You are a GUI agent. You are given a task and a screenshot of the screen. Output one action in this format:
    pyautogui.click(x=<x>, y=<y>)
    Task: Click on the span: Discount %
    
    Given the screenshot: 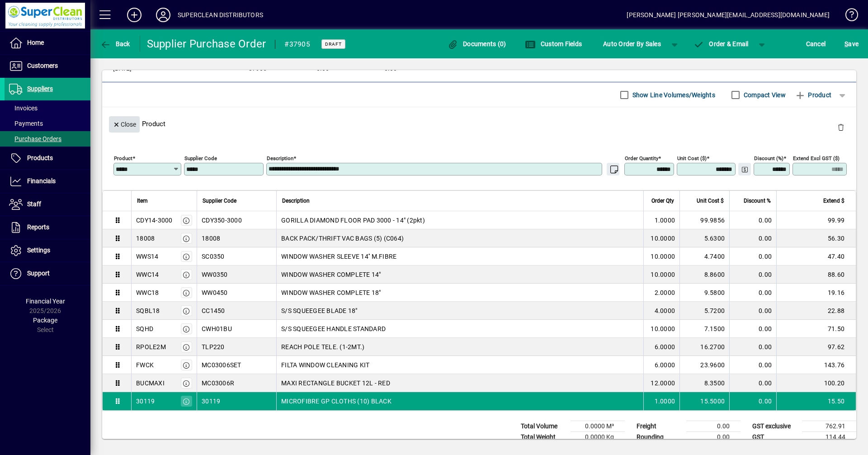 What is the action you would take?
    pyautogui.click(x=757, y=200)
    